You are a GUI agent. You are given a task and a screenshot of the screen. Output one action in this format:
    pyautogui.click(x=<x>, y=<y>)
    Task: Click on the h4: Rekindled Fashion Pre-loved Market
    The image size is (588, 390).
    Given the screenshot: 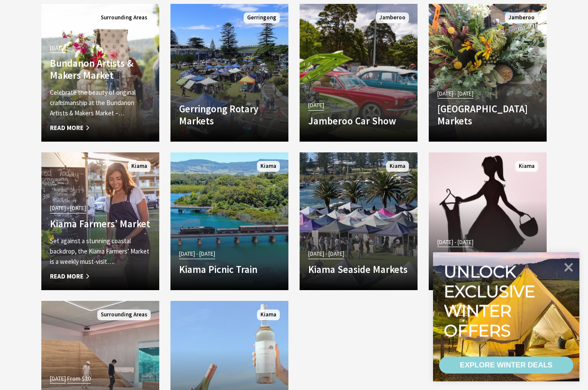 What is the action you would take?
    pyautogui.click(x=488, y=263)
    